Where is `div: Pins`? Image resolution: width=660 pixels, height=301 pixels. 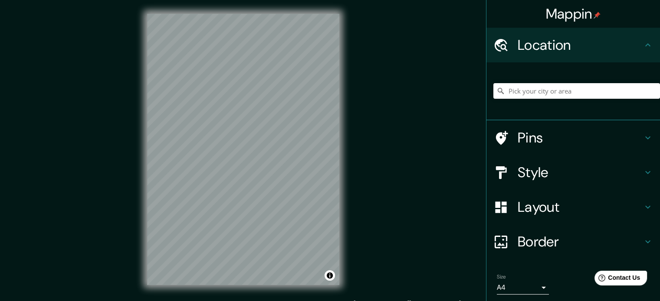 div: Pins is located at coordinates (573, 138).